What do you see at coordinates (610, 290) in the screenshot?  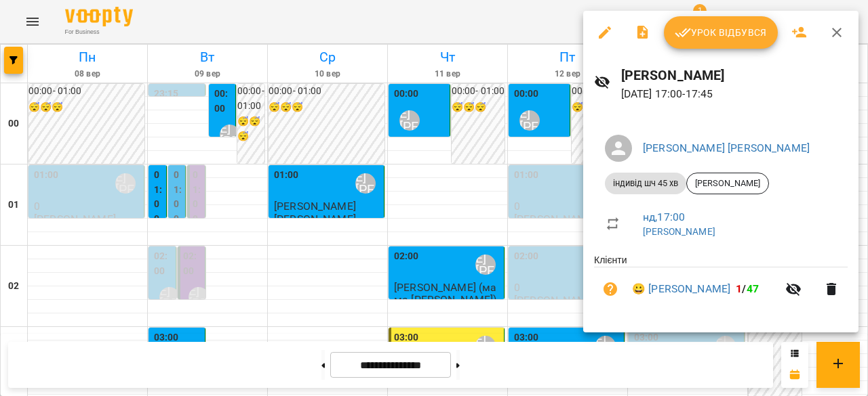 I see `button: Візит ще не сплачено. Додати оплату?` at bounding box center [610, 290].